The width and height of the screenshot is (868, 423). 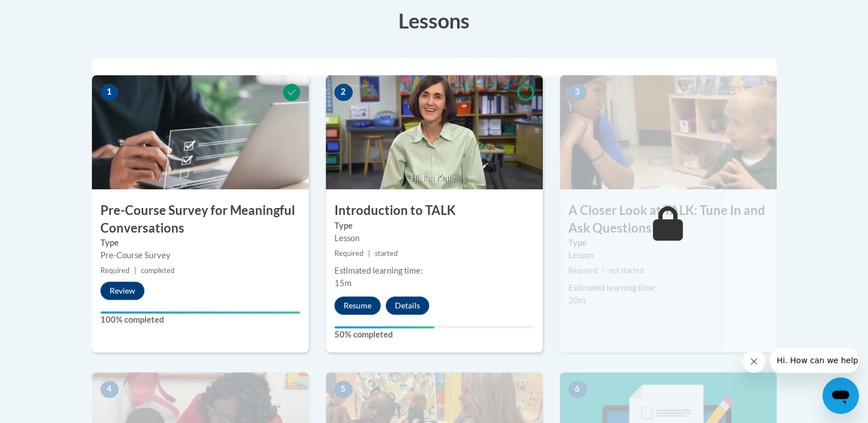 What do you see at coordinates (386, 253) in the screenshot?
I see `span: started` at bounding box center [386, 253].